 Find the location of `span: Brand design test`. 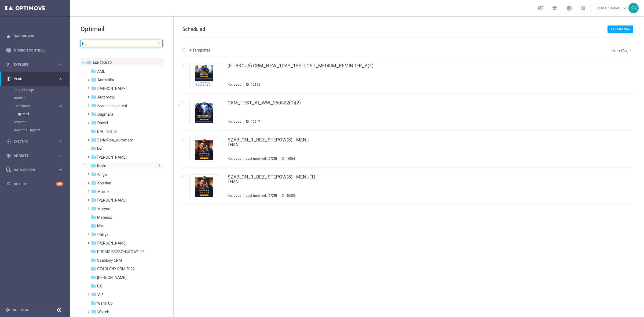

span: Brand design test is located at coordinates (112, 106).